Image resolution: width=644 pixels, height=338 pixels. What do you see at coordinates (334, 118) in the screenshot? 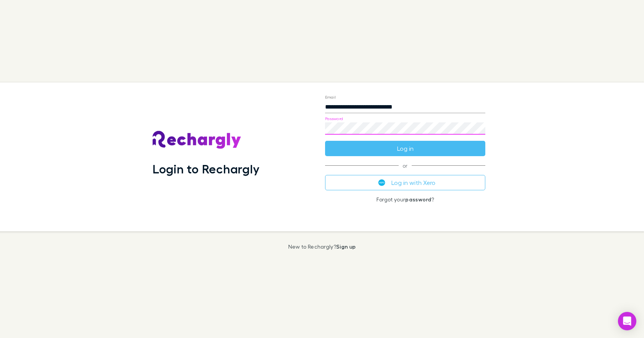
I see `label: Password` at bounding box center [334, 118].